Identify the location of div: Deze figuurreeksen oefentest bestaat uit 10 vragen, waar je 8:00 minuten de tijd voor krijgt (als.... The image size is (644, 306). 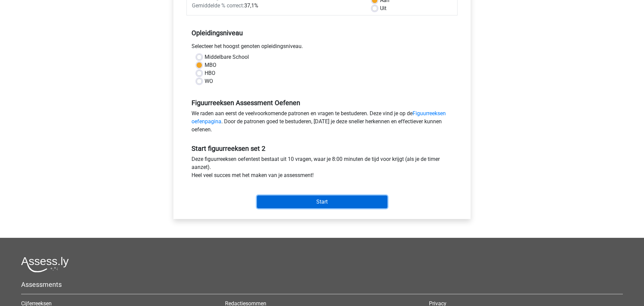
(322, 169).